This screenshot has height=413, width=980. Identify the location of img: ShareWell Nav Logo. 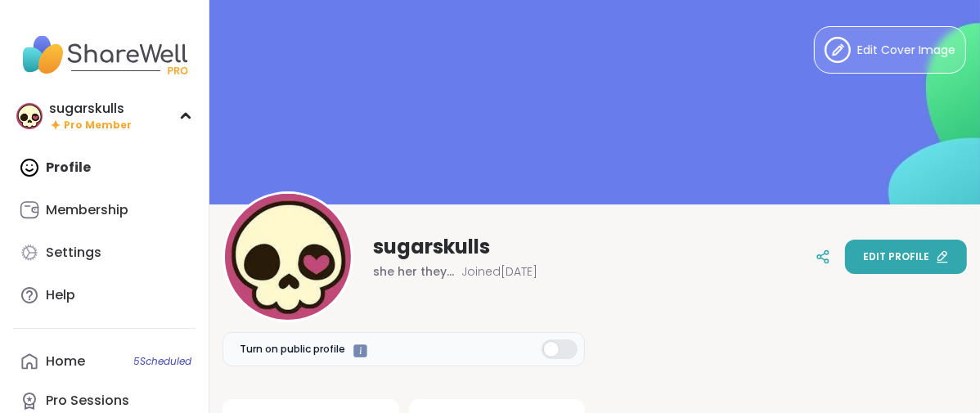
(104, 55).